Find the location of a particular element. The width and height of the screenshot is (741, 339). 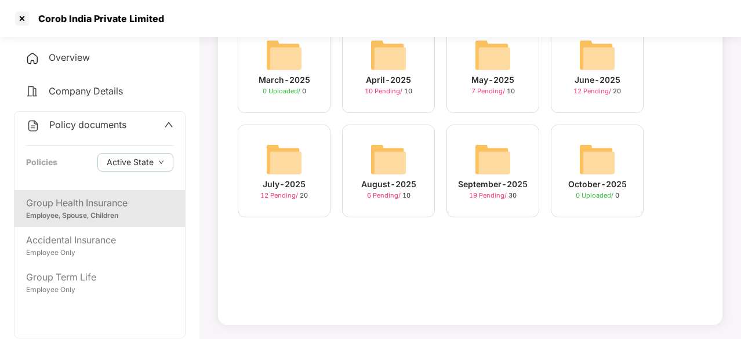

div: October-2025 is located at coordinates (597, 184).